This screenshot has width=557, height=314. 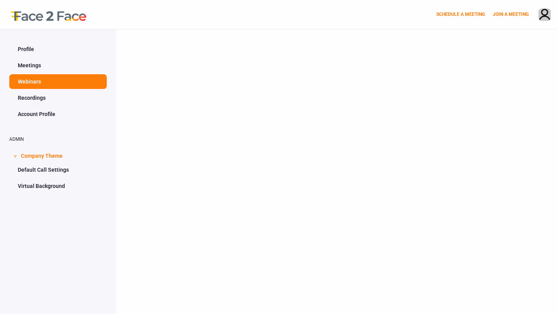 I want to click on a: JOIN A MEETING, so click(x=511, y=14).